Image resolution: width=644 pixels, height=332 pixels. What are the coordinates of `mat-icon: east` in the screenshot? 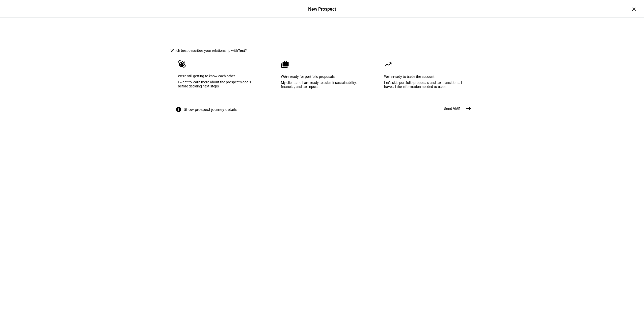 It's located at (468, 109).